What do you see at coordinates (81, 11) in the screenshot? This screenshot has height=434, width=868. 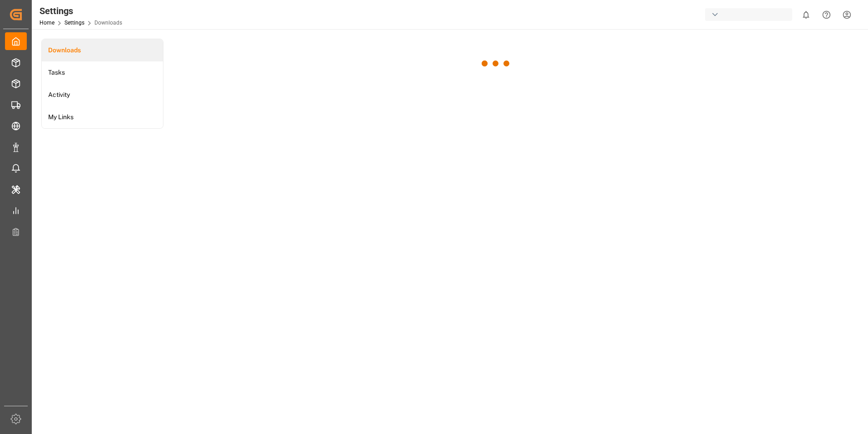 I see `div: Settings` at bounding box center [81, 11].